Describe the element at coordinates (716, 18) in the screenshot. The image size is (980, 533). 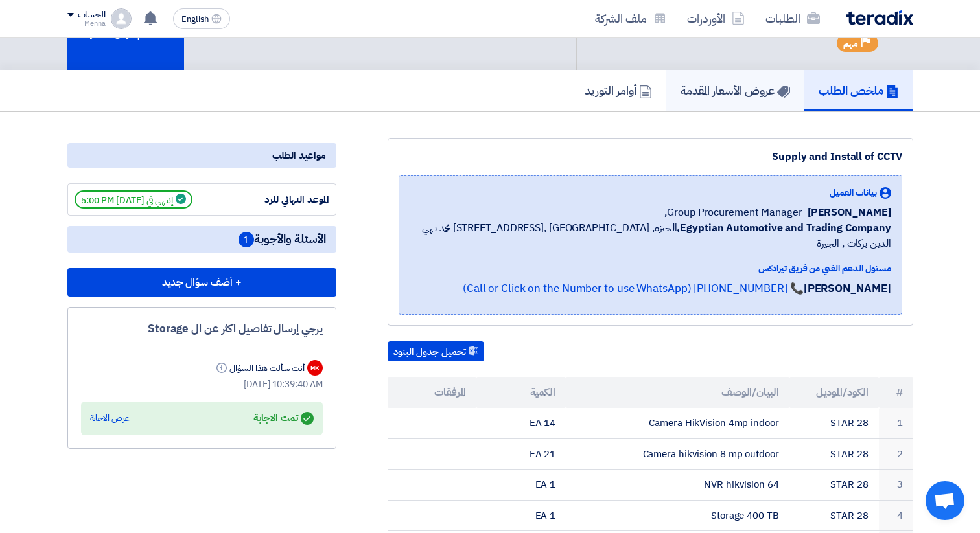
I see `a: الأوردرات` at that location.